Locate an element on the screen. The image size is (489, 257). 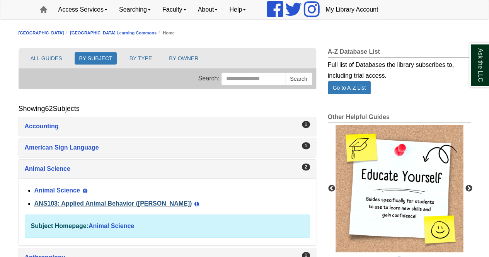
button: Next is located at coordinates (469, 189).